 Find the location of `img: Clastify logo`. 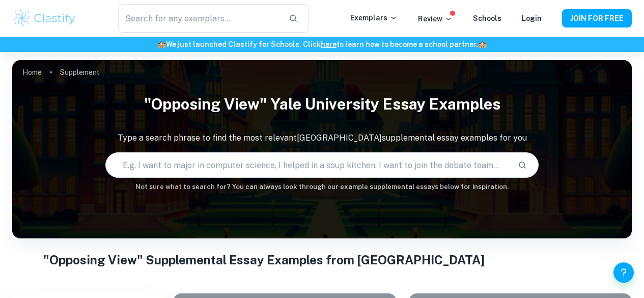

img: Clastify logo is located at coordinates (44, 19).